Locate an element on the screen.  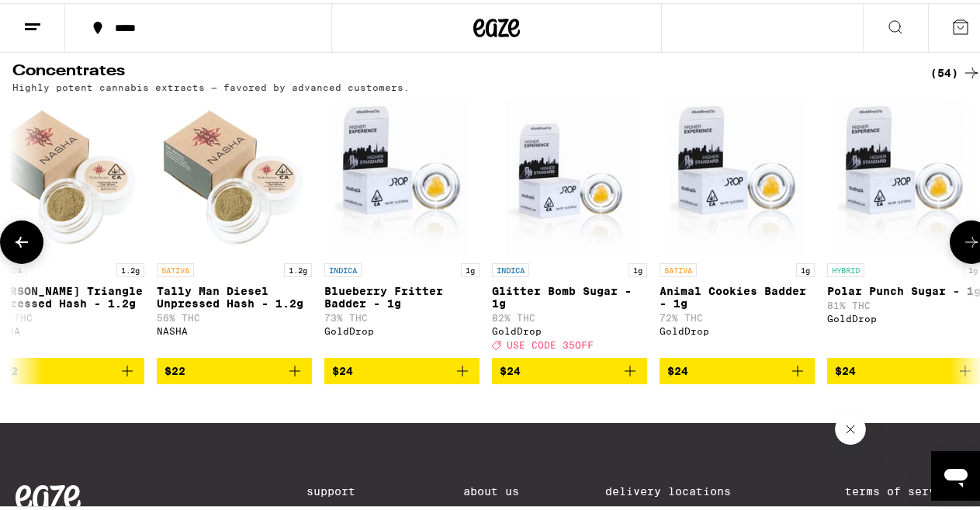
p: Tally Man Diesel Unpressed Hash - 1.2g is located at coordinates (235, 294).